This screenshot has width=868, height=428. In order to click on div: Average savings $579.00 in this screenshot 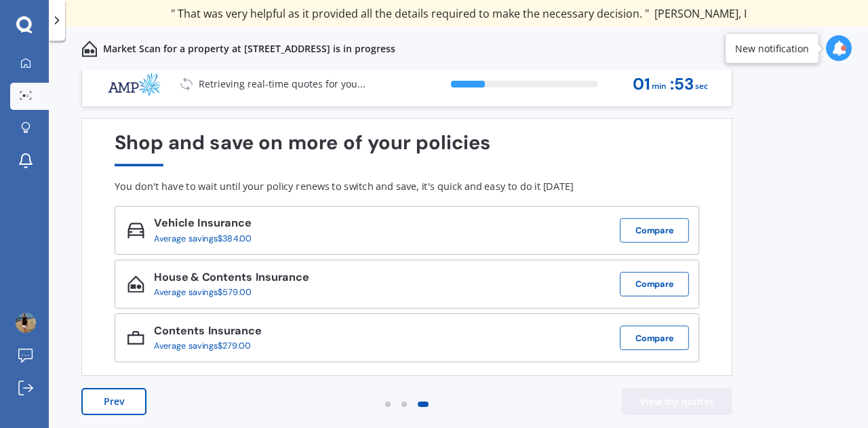, I will do `click(227, 293)`.